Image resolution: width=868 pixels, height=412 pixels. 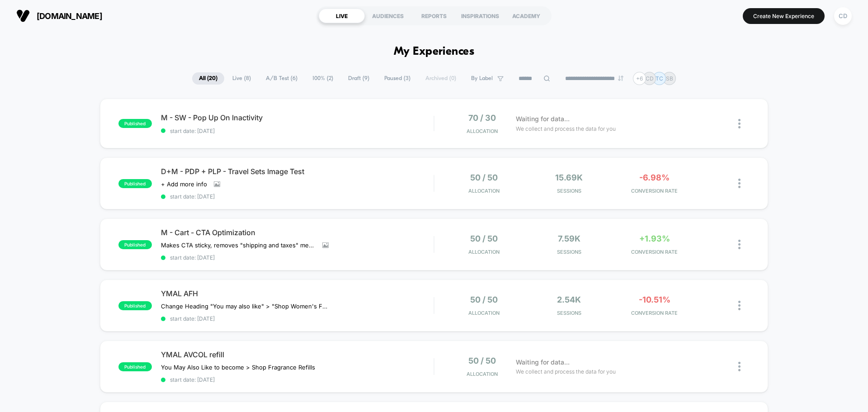 I want to click on span: Live ( 8 ), so click(x=242, y=78).